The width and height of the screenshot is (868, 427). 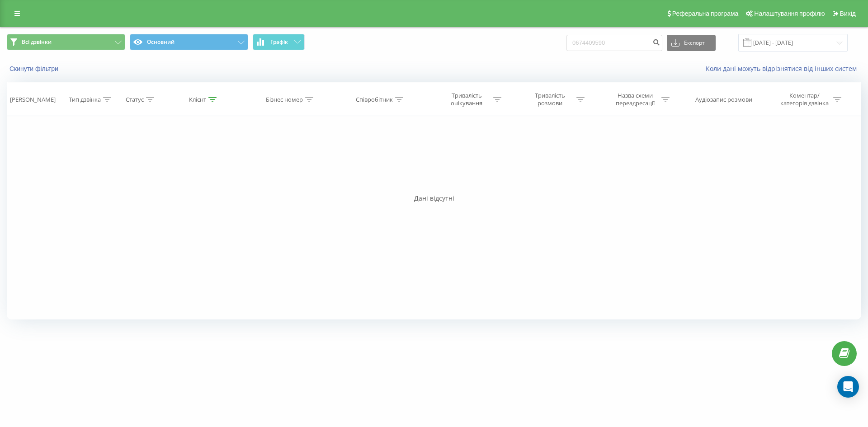 What do you see at coordinates (783, 68) in the screenshot?
I see `a: Коли дані можуть відрізнятися вiд інших систем` at bounding box center [783, 68].